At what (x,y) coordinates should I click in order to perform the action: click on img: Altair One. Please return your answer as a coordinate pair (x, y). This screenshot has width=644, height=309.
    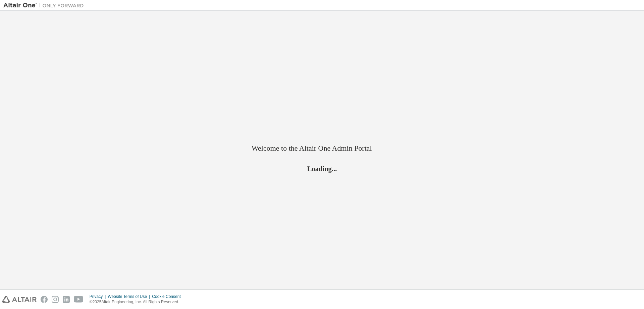
    Looking at the image, I should click on (45, 6).